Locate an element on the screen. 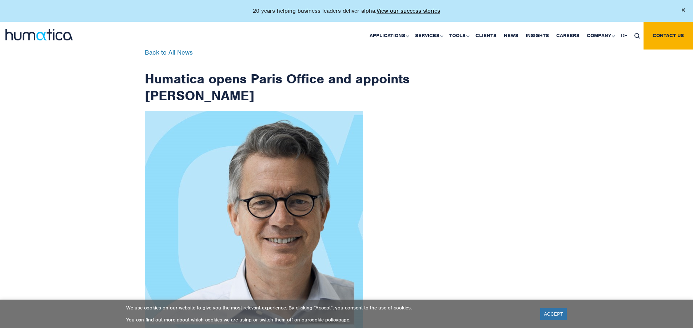 The height and width of the screenshot is (328, 693). a: Clients is located at coordinates (486, 36).